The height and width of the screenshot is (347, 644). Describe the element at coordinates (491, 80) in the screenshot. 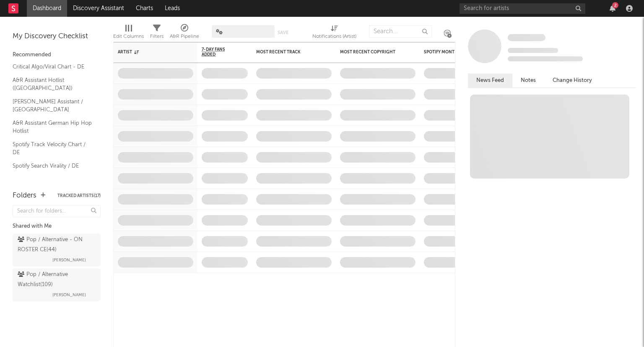

I see `button: News Feed` at that location.